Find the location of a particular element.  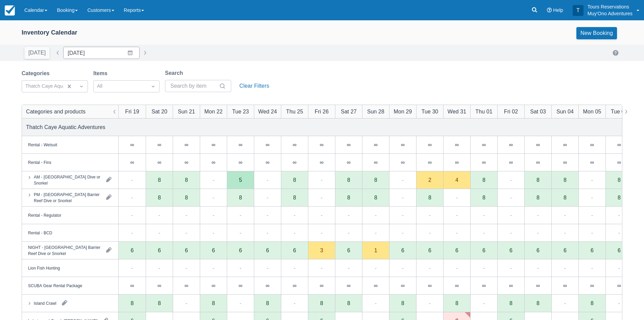

div: Fri 19 is located at coordinates (132, 111).